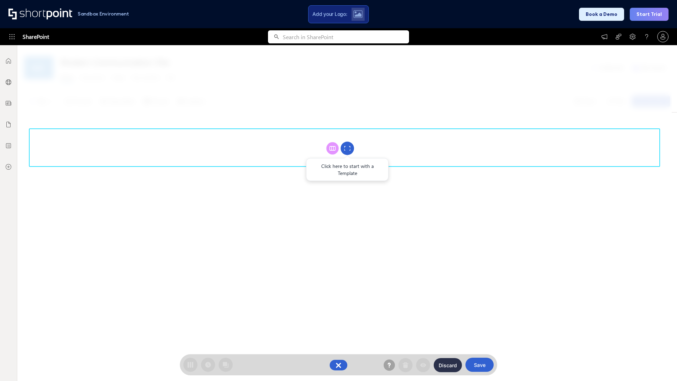 The height and width of the screenshot is (381, 677). Describe the element at coordinates (330, 14) in the screenshot. I see `span: Add your Logo:` at that location.